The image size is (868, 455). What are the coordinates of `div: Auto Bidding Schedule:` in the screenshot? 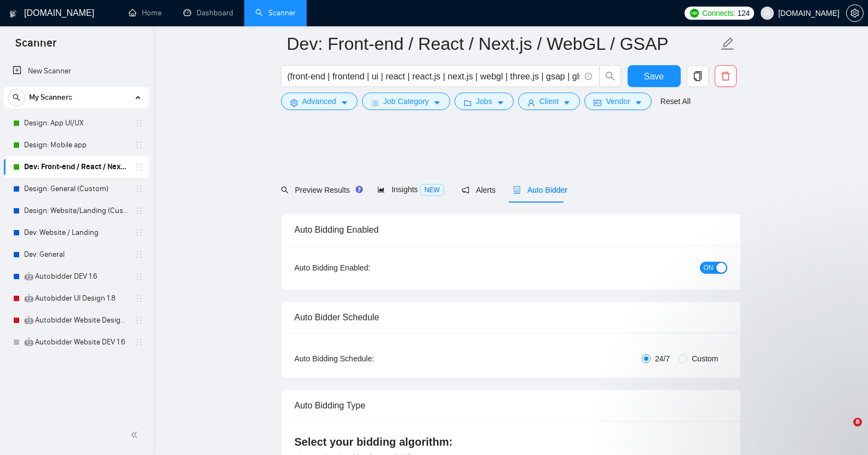 It's located at (366, 359).